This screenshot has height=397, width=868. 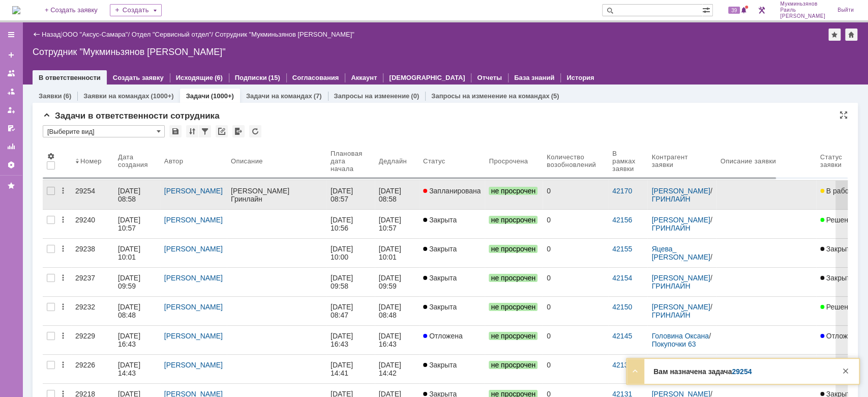 What do you see at coordinates (51, 157) in the screenshot?
I see `span: Настройки` at bounding box center [51, 157].